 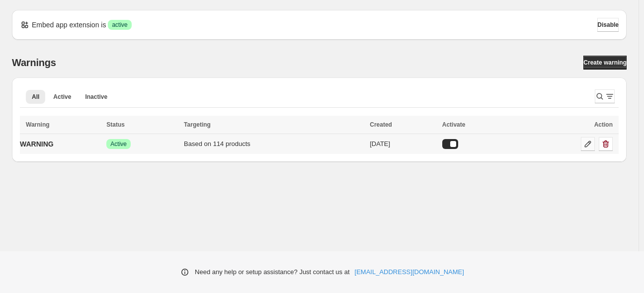 What do you see at coordinates (115, 125) in the screenshot?
I see `span: Status` at bounding box center [115, 125].